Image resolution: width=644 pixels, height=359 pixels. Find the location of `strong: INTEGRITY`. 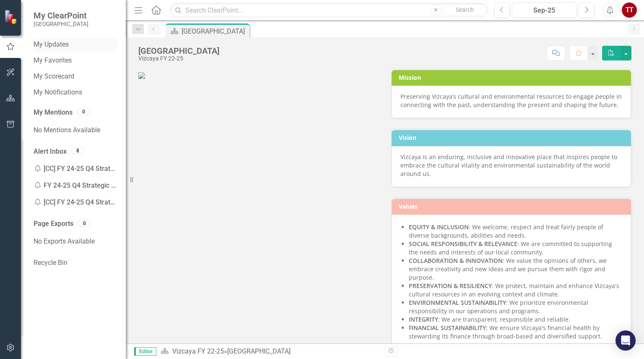

strong: INTEGRITY is located at coordinates (423, 319).